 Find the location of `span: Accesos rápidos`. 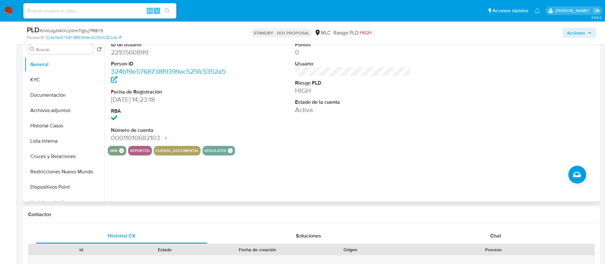

span: Accesos rápidos is located at coordinates (511, 11).